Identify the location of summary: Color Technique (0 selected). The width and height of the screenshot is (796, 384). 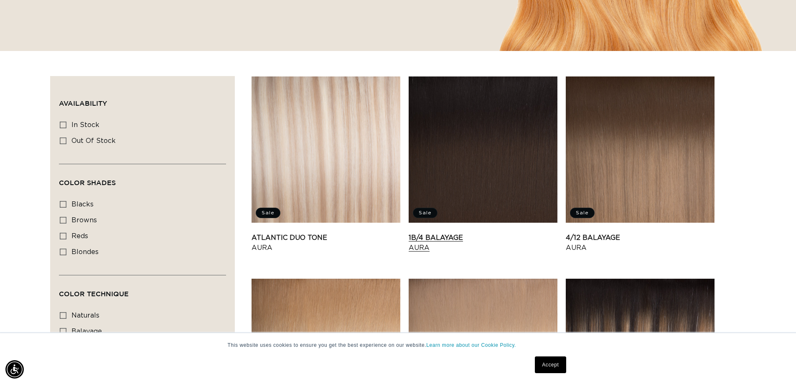
(142, 290).